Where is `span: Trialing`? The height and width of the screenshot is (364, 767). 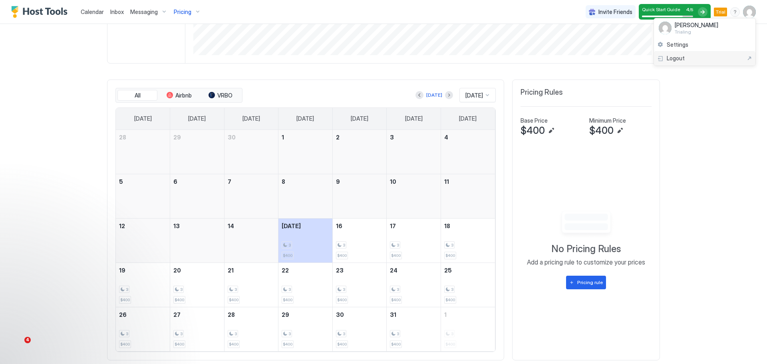 span: Trialing is located at coordinates (697, 32).